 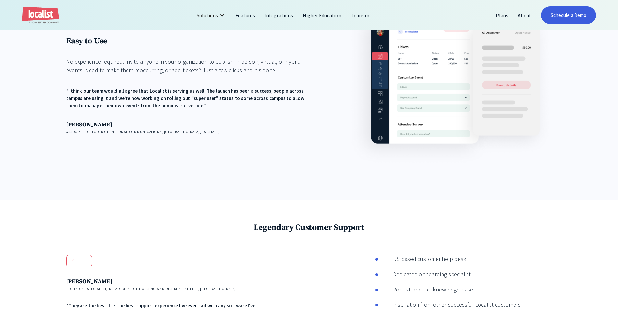 I want to click on a: home, so click(x=41, y=15).